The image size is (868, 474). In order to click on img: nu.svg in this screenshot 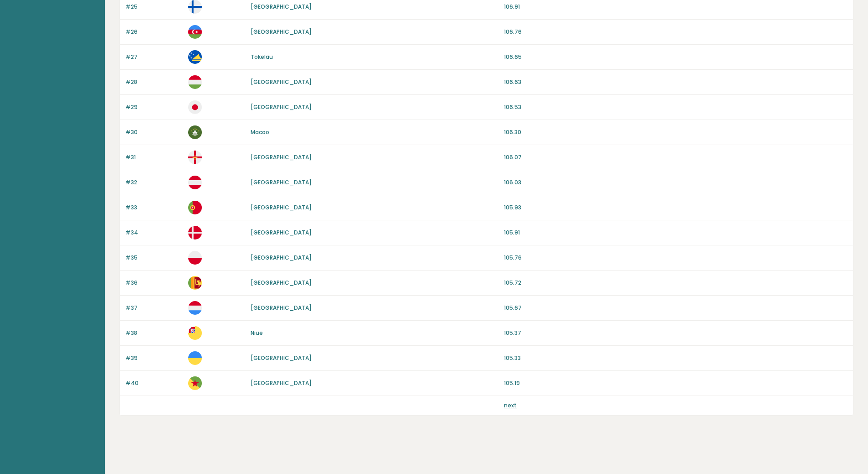, I will do `click(195, 333)`.